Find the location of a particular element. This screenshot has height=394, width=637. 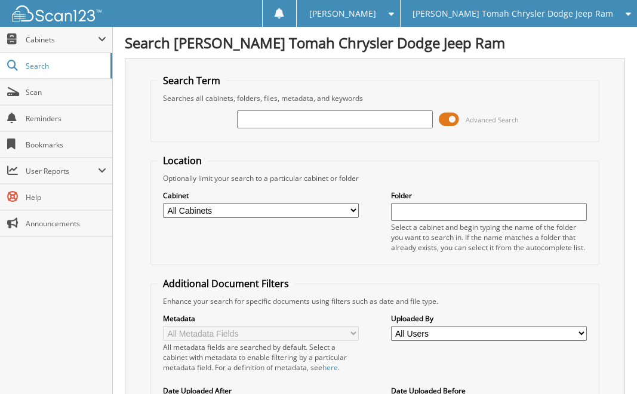

div: Optionally limit your search to a particular cabinet or folder is located at coordinates (375, 178).